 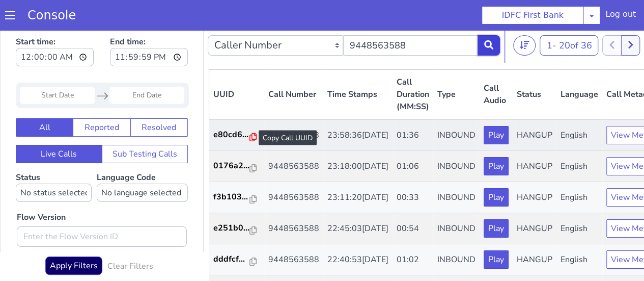 I want to click on button: Apply Filters, so click(x=74, y=235).